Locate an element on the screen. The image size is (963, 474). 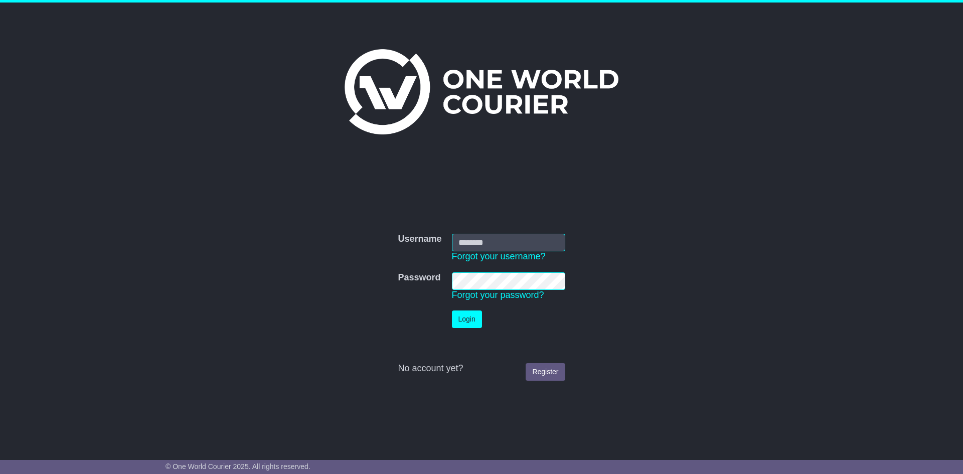
a: Register is located at coordinates (545, 371).